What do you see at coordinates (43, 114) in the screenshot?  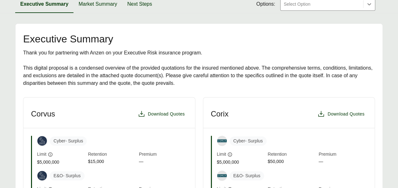 I see `h3: Corvus` at bounding box center [43, 114].